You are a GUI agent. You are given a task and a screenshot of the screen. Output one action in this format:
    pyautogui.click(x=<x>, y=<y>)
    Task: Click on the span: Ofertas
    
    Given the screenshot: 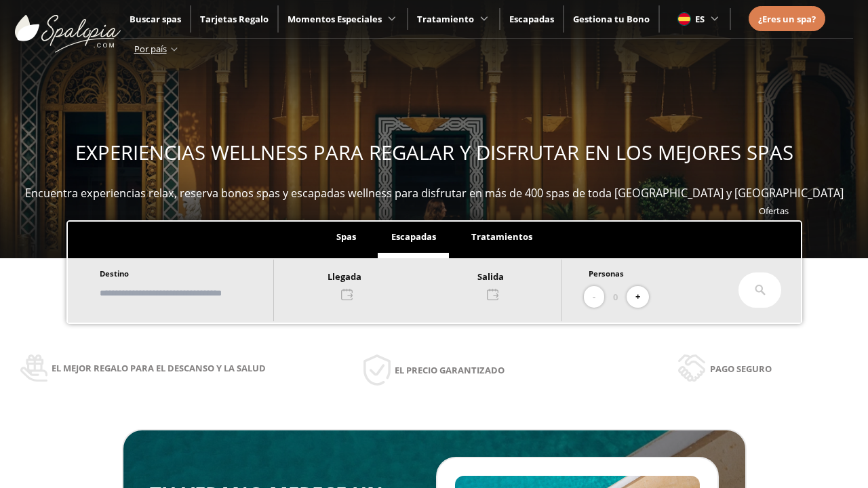 What is the action you would take?
    pyautogui.click(x=774, y=211)
    